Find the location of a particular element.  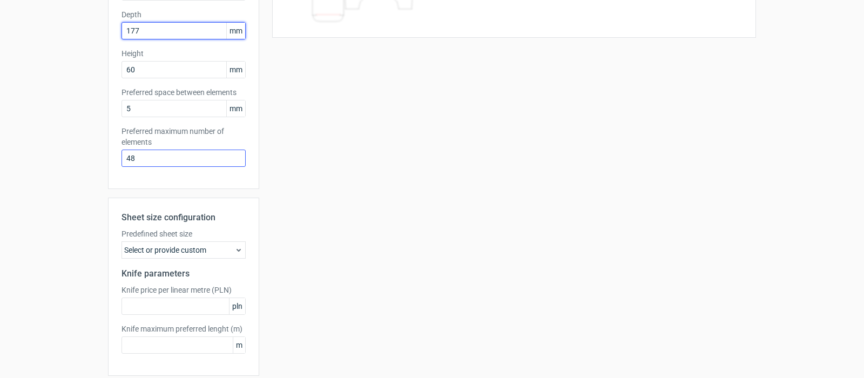

span: pln is located at coordinates (237, 306).